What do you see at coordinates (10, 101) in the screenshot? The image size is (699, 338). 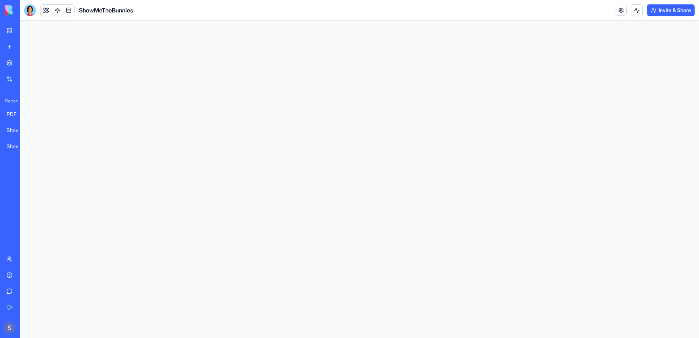 I see `span: Recent` at bounding box center [10, 101].